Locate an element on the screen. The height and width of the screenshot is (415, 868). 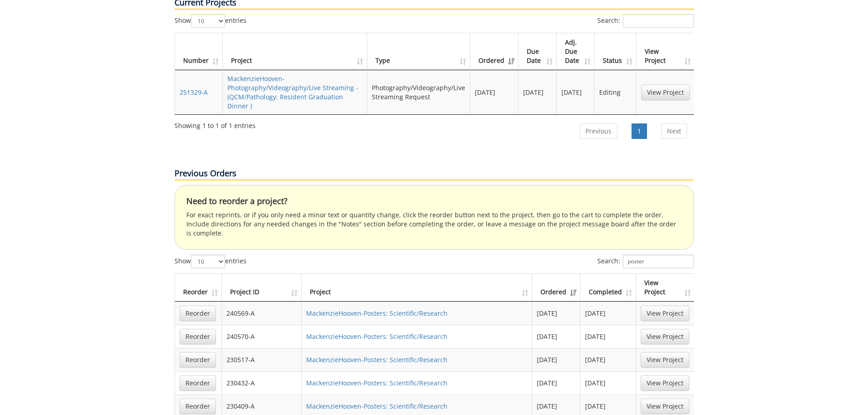
td: 240569-A is located at coordinates (262, 313).